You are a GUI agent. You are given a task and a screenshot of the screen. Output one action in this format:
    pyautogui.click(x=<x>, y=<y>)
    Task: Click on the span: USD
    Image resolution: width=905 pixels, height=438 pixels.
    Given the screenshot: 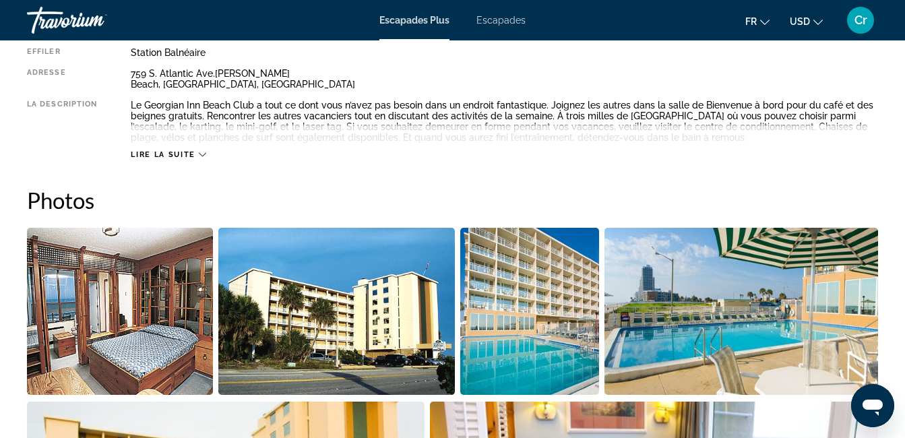 What is the action you would take?
    pyautogui.click(x=800, y=22)
    